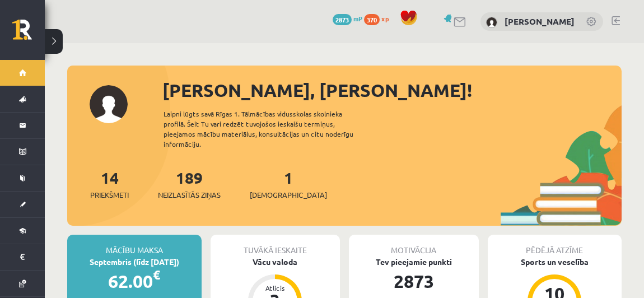  Describe the element at coordinates (492, 22) in the screenshot. I see `img: Kjāra Paula Želubovska` at that location.